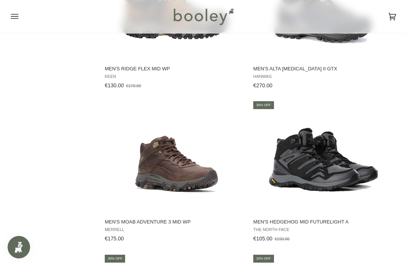  What do you see at coordinates (175, 76) in the screenshot?
I see `span: Keen` at bounding box center [175, 76].